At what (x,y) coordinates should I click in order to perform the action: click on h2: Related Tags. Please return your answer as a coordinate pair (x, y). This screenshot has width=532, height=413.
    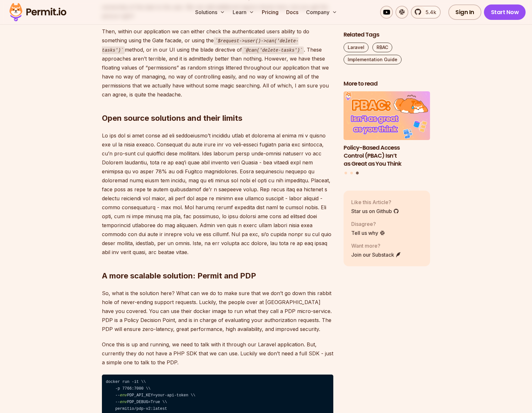
    Looking at the image, I should click on (387, 35).